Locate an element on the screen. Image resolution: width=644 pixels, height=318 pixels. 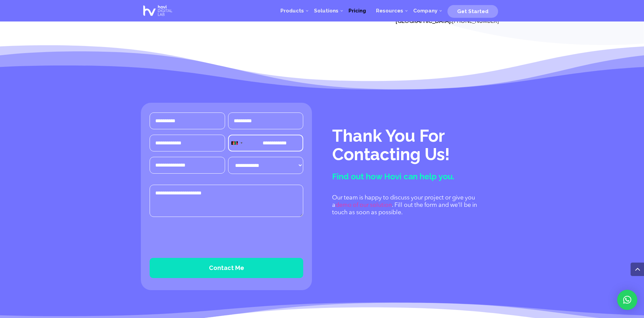
h3: Find out how Hovi can help you. is located at coordinates (418, 178).